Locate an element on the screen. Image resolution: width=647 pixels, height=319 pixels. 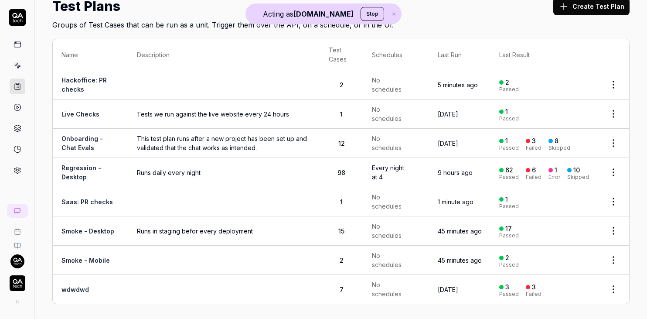
div: 6 is located at coordinates (533, 170).